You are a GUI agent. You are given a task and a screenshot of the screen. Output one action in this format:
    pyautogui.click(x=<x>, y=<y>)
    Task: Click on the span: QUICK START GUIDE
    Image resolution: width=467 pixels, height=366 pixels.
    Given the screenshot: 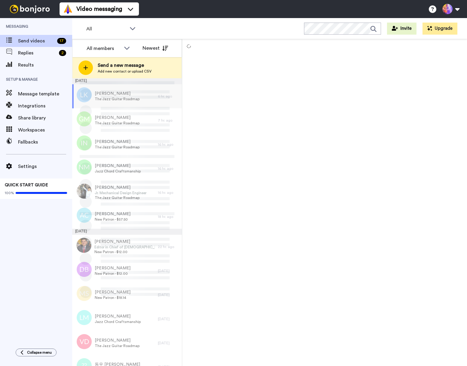 What is the action you would take?
    pyautogui.click(x=26, y=185)
    